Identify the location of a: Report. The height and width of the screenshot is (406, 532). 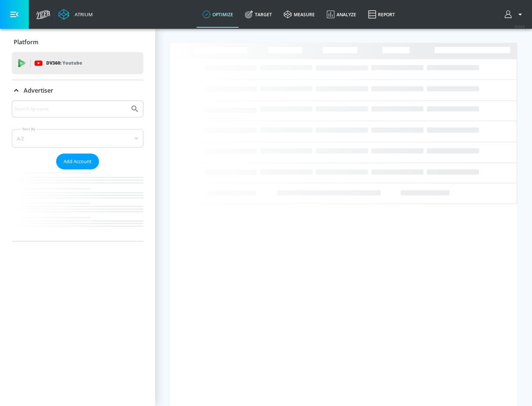
(382, 14).